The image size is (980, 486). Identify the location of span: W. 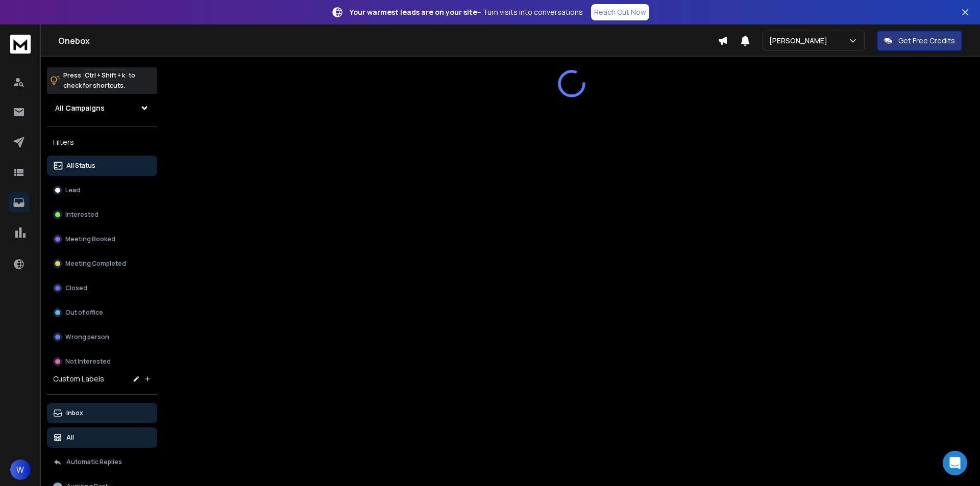
(20, 470).